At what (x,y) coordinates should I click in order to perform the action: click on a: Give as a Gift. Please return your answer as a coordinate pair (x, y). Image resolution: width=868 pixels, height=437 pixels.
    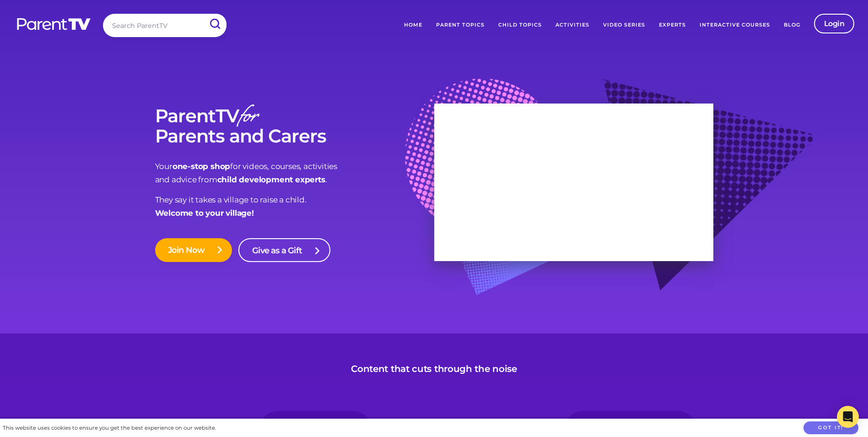
    Looking at the image, I should click on (284, 250).